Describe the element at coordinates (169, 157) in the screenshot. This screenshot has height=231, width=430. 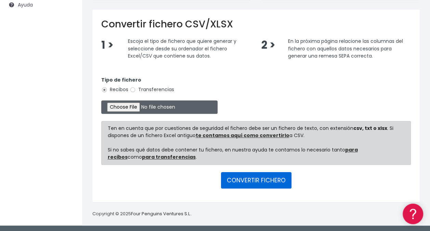
I see `a: para transferencias` at that location.